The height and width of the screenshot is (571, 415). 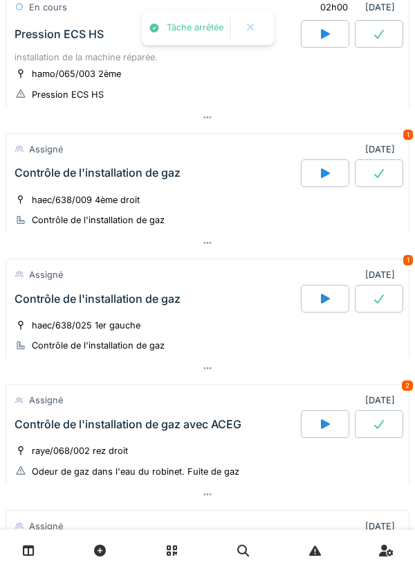 I want to click on div: installation de la machine réparée., so click(x=208, y=57).